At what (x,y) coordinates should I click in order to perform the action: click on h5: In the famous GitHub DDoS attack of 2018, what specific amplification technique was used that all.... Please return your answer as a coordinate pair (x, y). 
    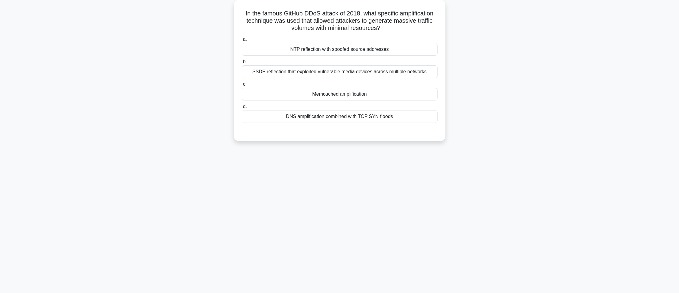
    Looking at the image, I should click on (340, 21).